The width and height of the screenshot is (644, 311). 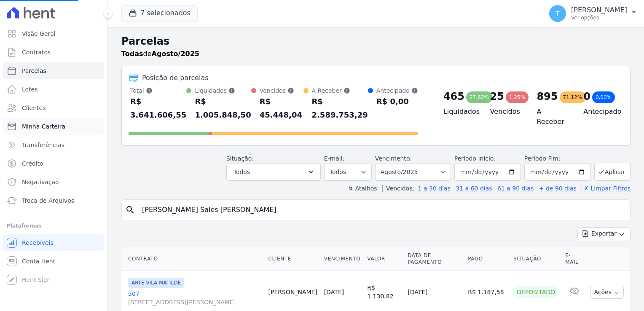 I want to click on a: 31 a 60 dias, so click(x=474, y=188).